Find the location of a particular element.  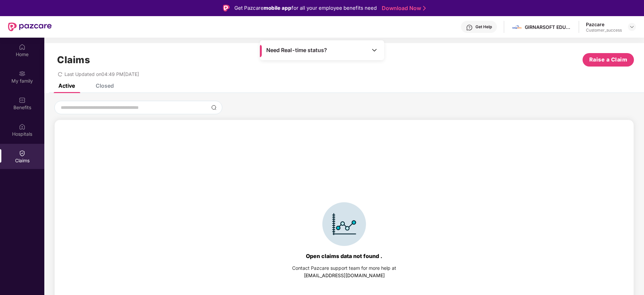

img: svg+xml;base64,PHN2ZyBpZD0iSGVscC0zMngzMiIgeG1sbnM9Imh0dHA6Ly93d3cudzMub3JnLzIwMDAvc3ZnIiB3aWR0aD... is located at coordinates (469, 28).